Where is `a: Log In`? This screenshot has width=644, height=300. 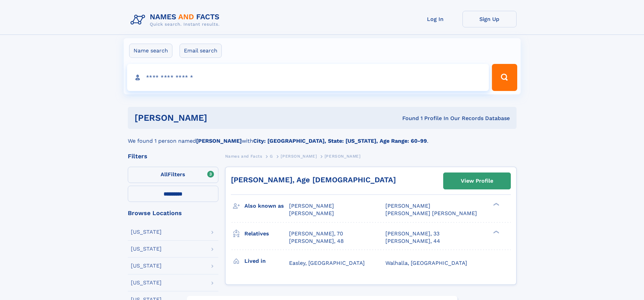 a: Log In is located at coordinates (436, 19).